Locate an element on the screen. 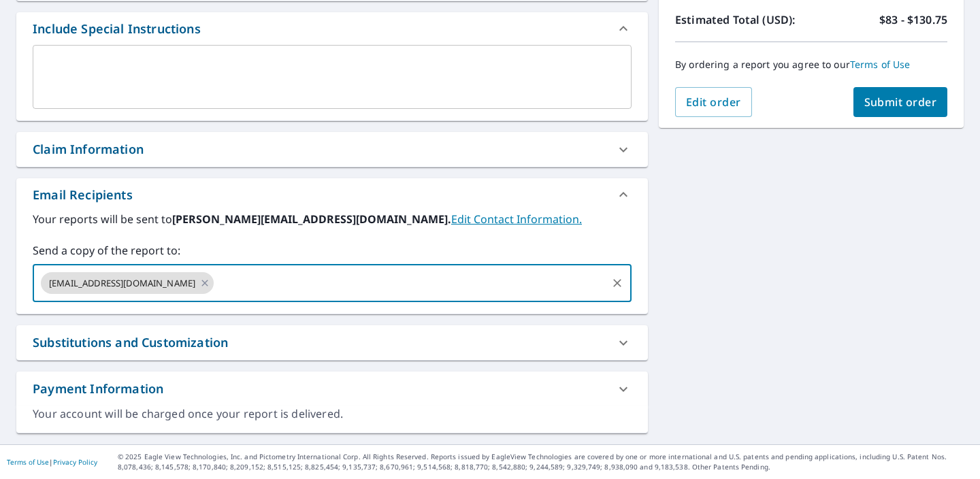  a: Privacy Policy is located at coordinates (75, 462).